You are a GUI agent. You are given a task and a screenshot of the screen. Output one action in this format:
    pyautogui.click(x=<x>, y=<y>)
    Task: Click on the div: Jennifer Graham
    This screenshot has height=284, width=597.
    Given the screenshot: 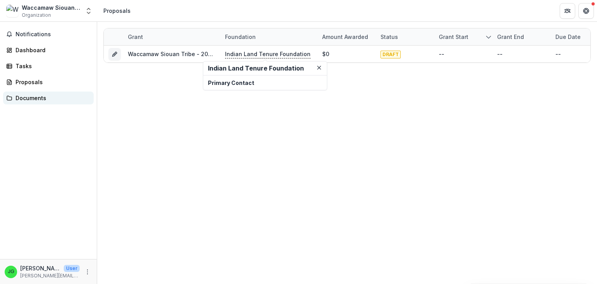 What is the action you would take?
    pyautogui.click(x=11, y=271)
    